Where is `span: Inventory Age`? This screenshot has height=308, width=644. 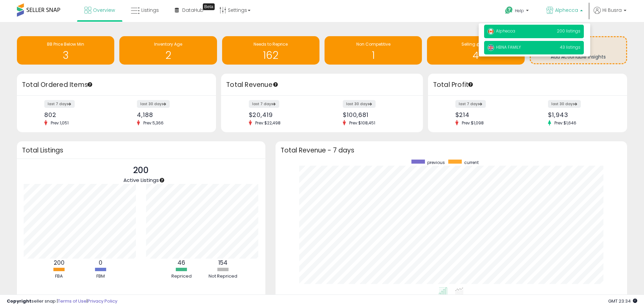
span: Inventory Age is located at coordinates (168, 44).